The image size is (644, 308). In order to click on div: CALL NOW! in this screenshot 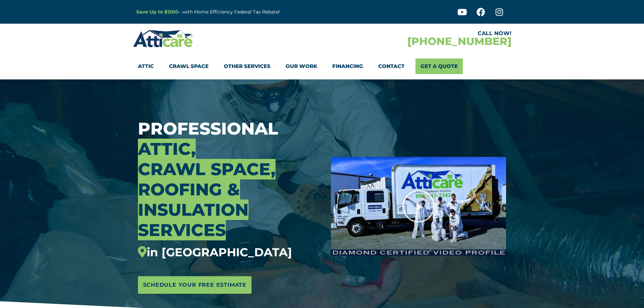, I will do `click(417, 34)`.